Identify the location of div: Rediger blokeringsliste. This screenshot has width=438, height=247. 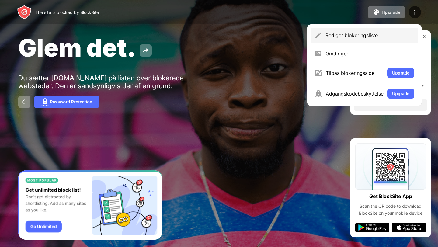
(370, 35).